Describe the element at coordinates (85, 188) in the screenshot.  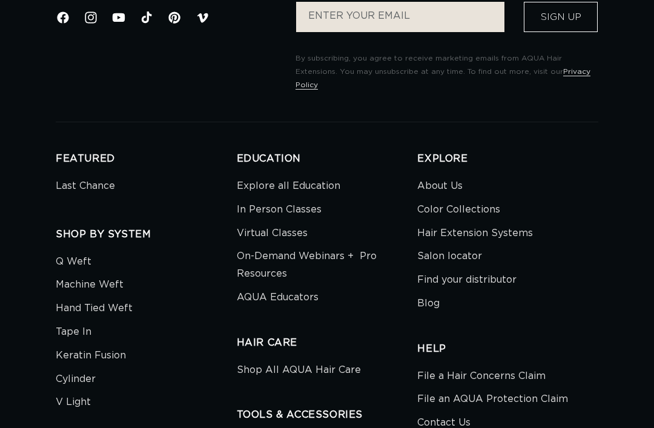
I see `a: Last Chance` at that location.